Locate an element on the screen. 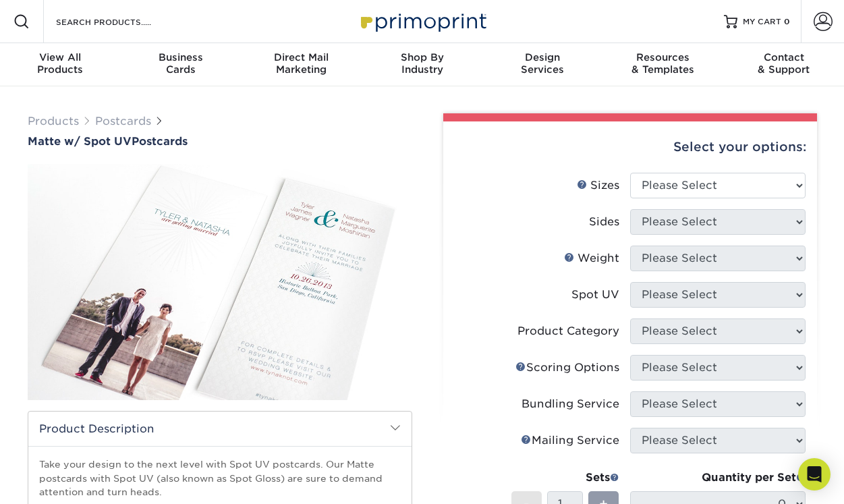 The width and height of the screenshot is (844, 504). h2: Product Description is located at coordinates (220, 428).